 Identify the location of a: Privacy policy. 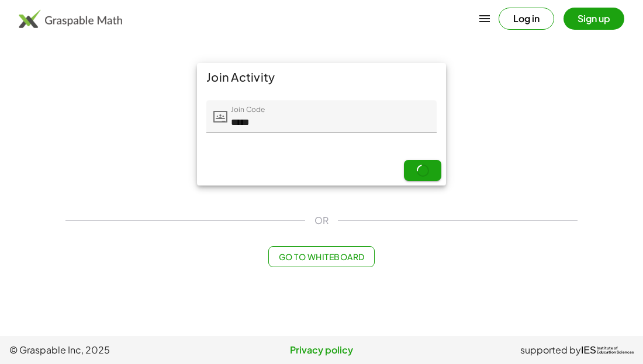
(321, 350).